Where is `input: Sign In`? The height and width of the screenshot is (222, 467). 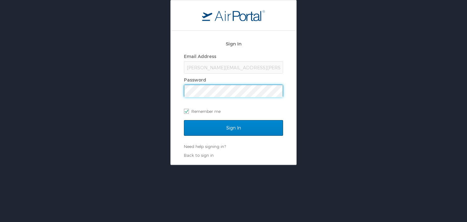 input: Sign In is located at coordinates (234, 128).